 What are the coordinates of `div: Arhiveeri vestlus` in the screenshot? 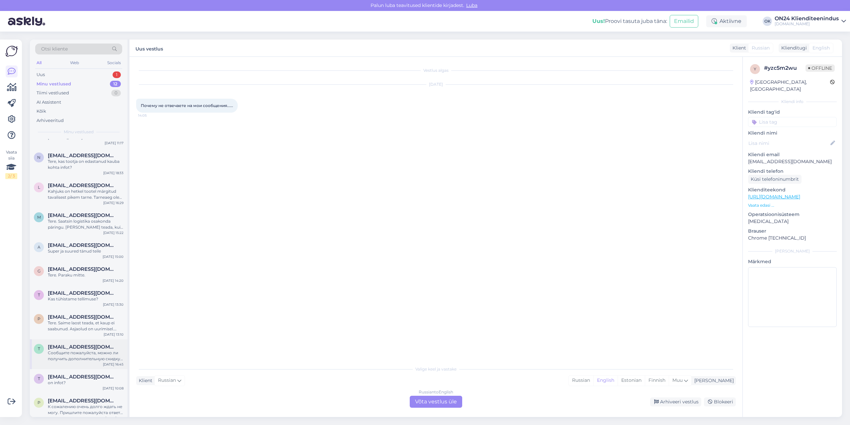 It's located at (675, 401).